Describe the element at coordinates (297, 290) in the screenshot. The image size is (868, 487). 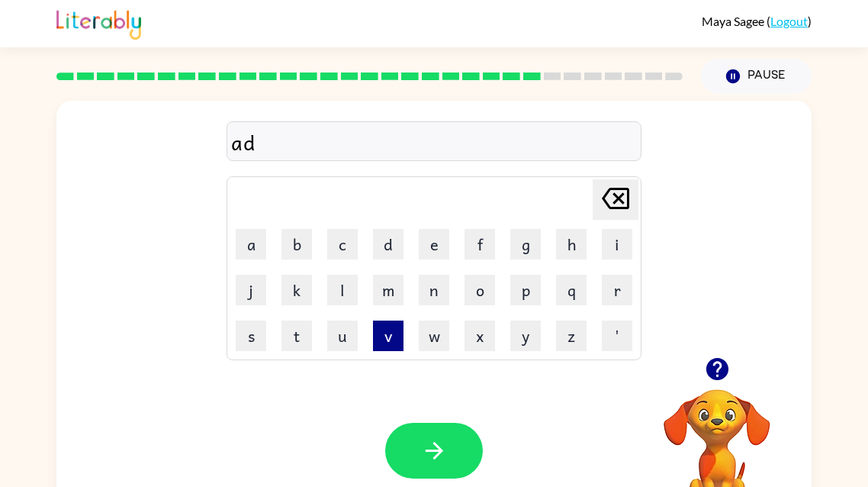
I see `button: k` at that location.